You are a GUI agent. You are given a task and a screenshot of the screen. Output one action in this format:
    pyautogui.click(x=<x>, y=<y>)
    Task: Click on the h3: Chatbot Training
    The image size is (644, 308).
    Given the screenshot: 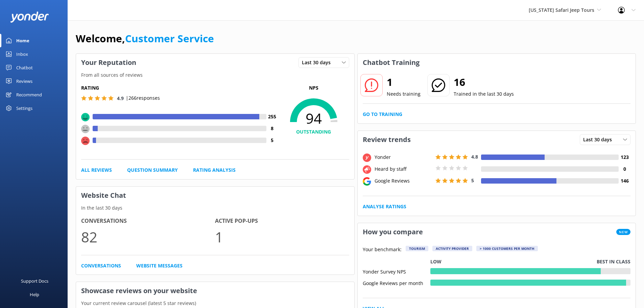 What is the action you would take?
    pyautogui.click(x=391, y=62)
    